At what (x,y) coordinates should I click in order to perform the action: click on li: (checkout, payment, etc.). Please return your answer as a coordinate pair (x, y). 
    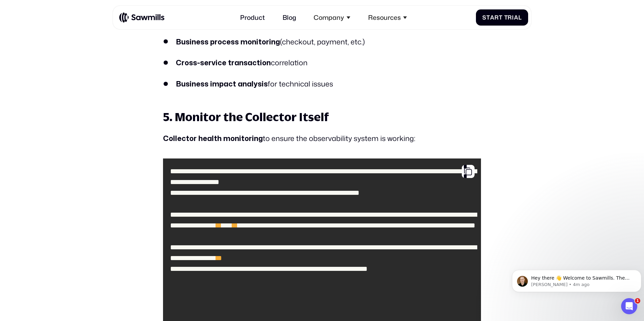
    Looking at the image, I should click on (322, 42).